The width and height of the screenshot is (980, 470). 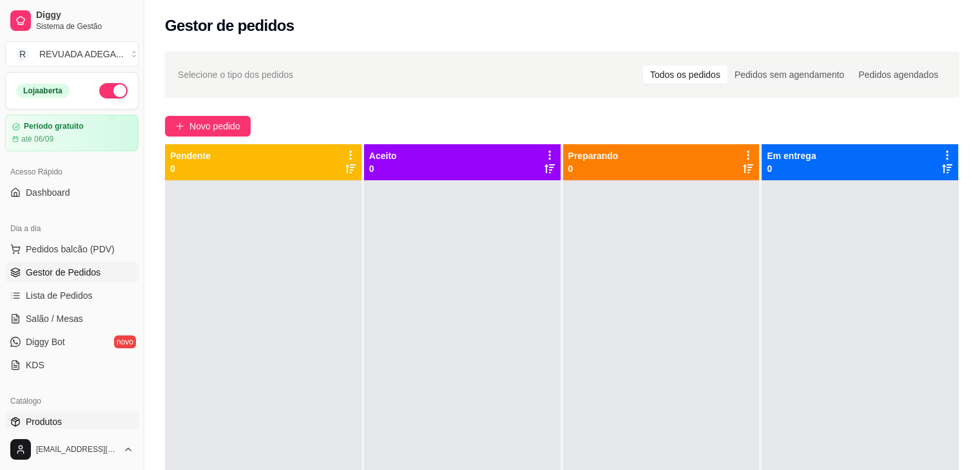 What do you see at coordinates (81, 55) in the screenshot?
I see `div: REVUADA ADEGA ...` at bounding box center [81, 55].